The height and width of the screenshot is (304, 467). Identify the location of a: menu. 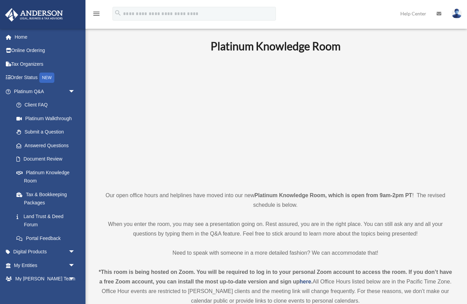
(96, 15).